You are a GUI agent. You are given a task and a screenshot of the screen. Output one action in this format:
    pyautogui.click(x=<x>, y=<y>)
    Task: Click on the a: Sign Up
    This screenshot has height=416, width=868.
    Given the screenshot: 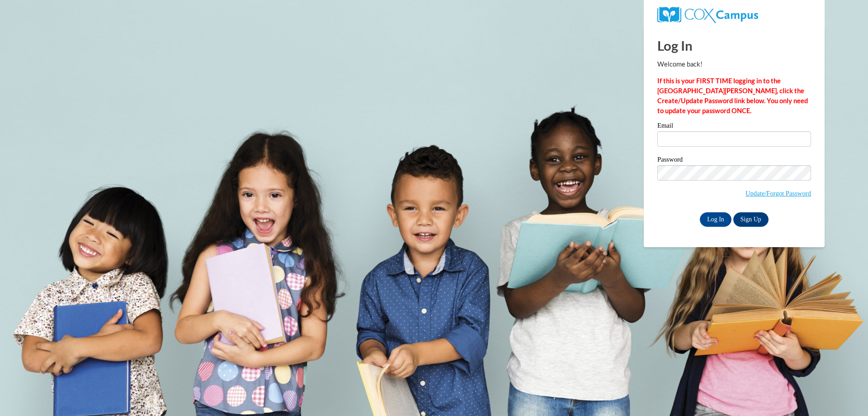 What is the action you would take?
    pyautogui.click(x=751, y=219)
    